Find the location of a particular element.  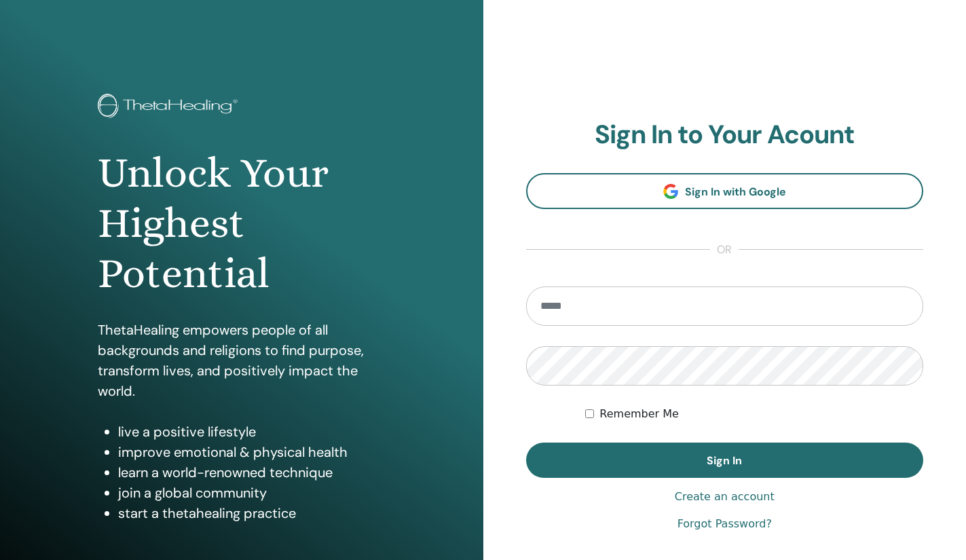

a: Forgot Password? is located at coordinates (724, 524).